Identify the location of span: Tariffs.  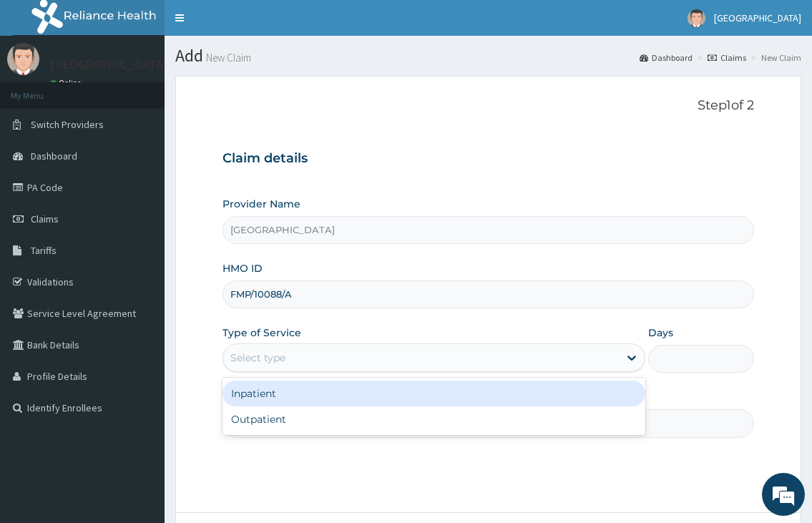
(44, 251).